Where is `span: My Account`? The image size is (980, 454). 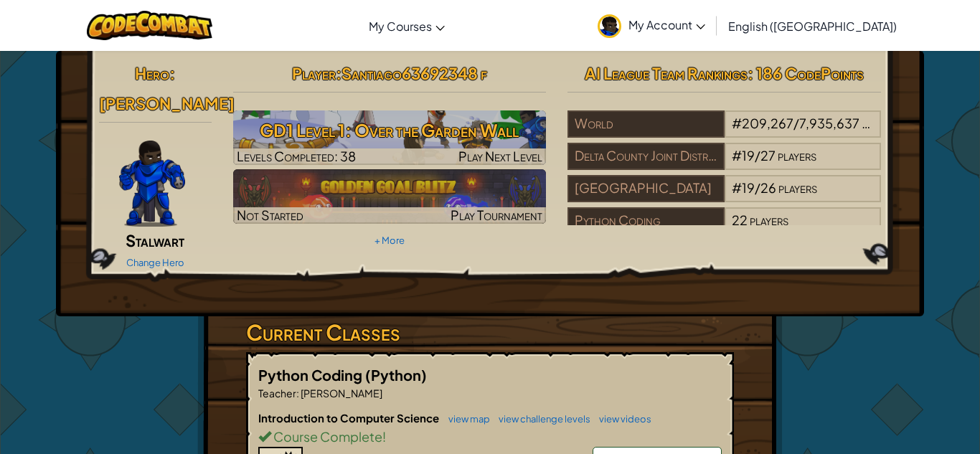 span: My Account is located at coordinates (667, 24).